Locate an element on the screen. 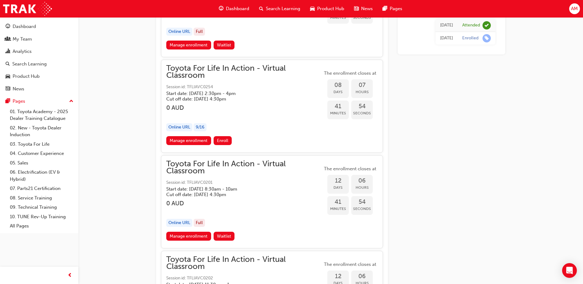 This screenshot has height=284, width=583. a: Search Learning is located at coordinates (39, 64).